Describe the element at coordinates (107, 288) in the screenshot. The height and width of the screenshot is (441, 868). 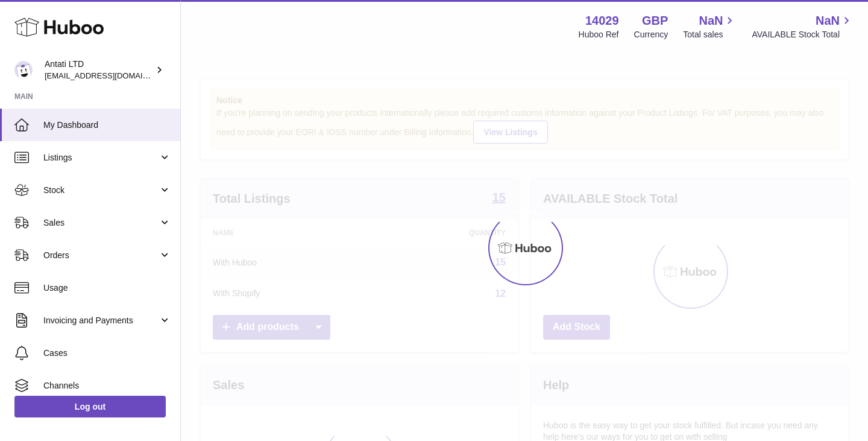
I see `span: Usage` at that location.